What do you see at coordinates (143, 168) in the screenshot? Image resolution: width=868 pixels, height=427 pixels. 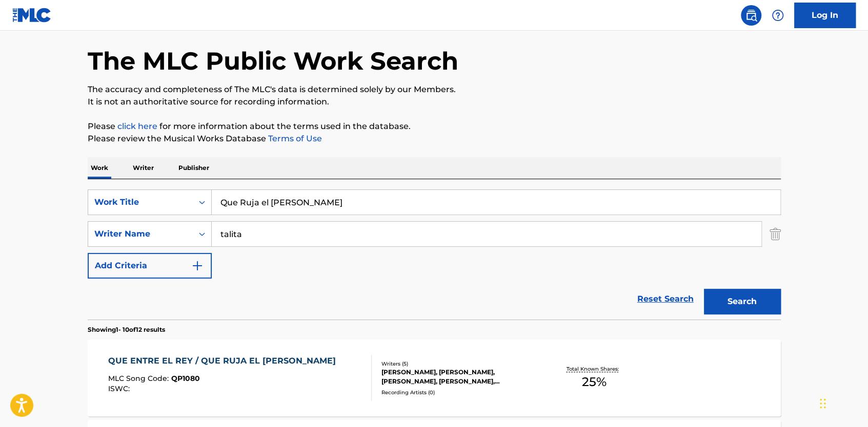 I see `p: Writer` at bounding box center [143, 168].